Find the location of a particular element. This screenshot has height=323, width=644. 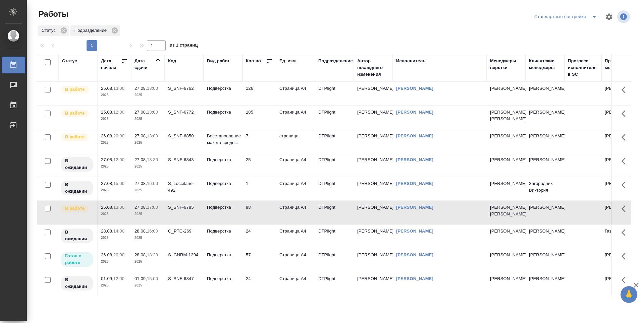

p: 20:00 is located at coordinates (118, 254).